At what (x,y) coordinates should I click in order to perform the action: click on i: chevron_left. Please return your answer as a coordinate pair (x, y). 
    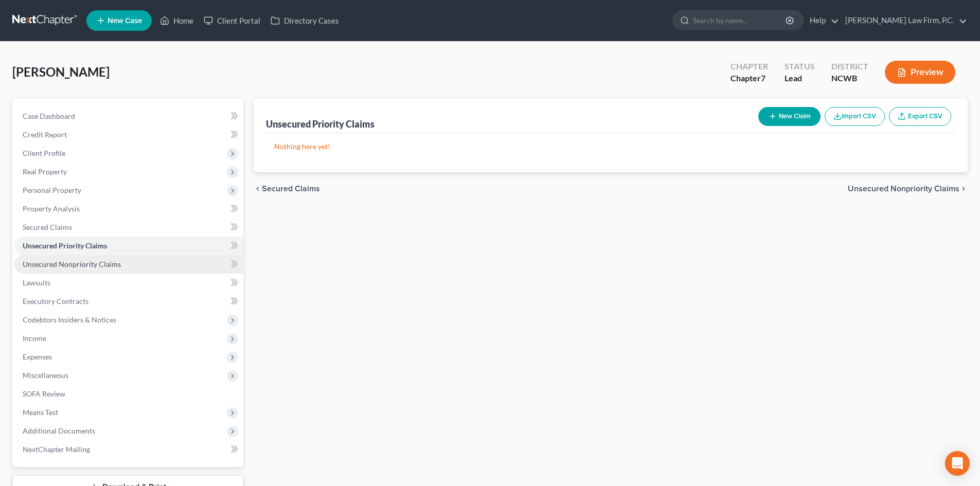
    Looking at the image, I should click on (258, 189).